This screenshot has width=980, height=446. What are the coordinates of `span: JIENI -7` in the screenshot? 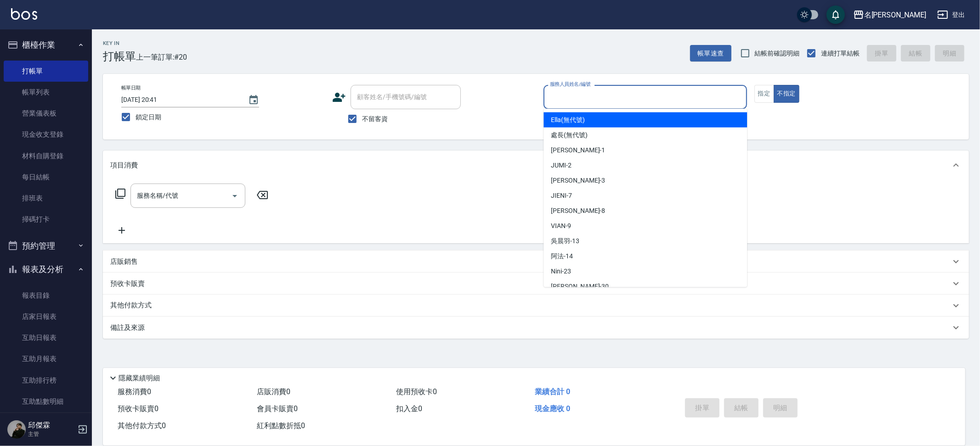 It's located at (561, 196).